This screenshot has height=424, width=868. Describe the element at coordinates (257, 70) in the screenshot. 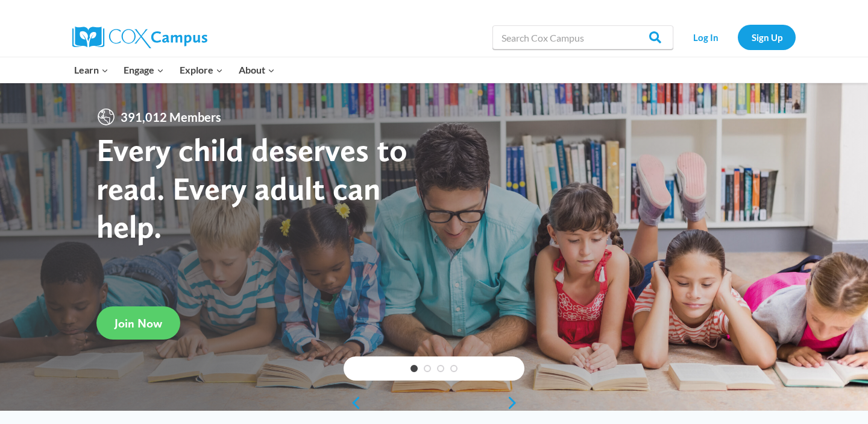

I see `span: About` at that location.